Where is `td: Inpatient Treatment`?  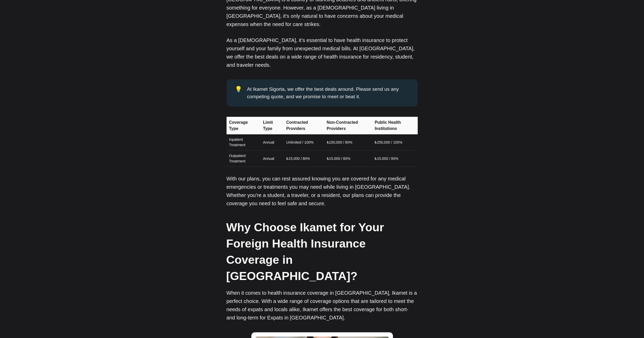 td: Inpatient Treatment is located at coordinates (243, 142).